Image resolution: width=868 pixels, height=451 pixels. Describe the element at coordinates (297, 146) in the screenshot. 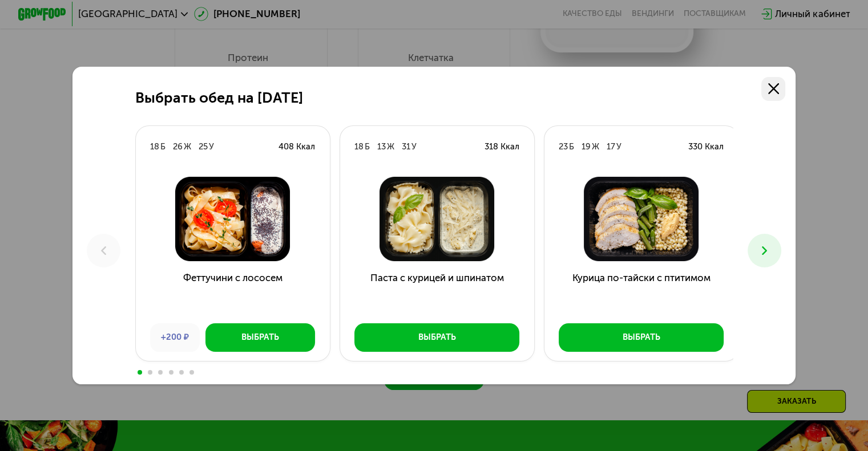

I see `div: 408 Ккал` at that location.